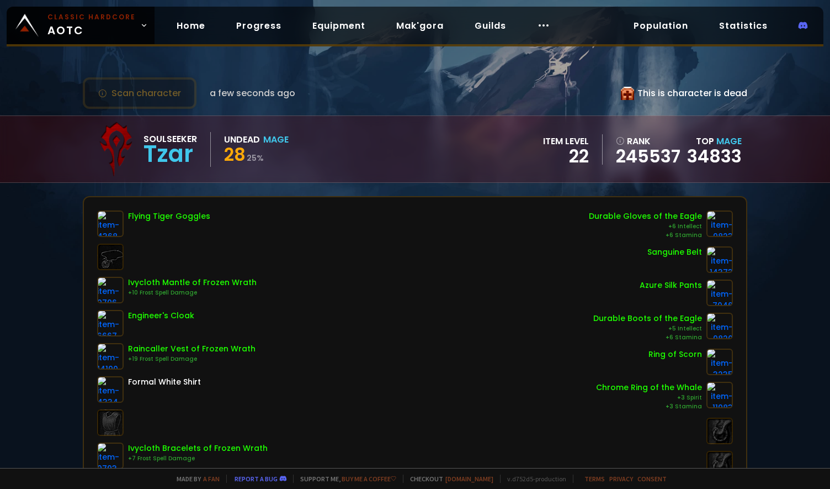 Image resolution: width=830 pixels, height=489 pixels. Describe the element at coordinates (110, 323) in the screenshot. I see `img: item-6667` at that location.